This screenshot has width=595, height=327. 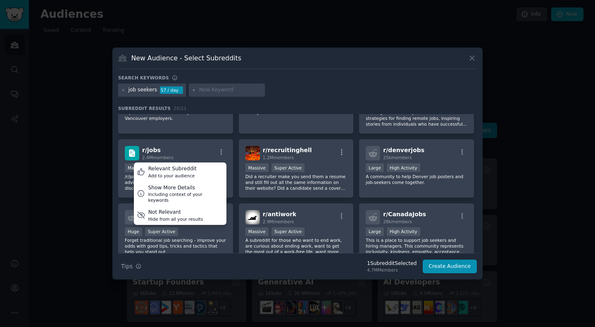 I want to click on div: Relevant Subreddit, so click(x=172, y=169).